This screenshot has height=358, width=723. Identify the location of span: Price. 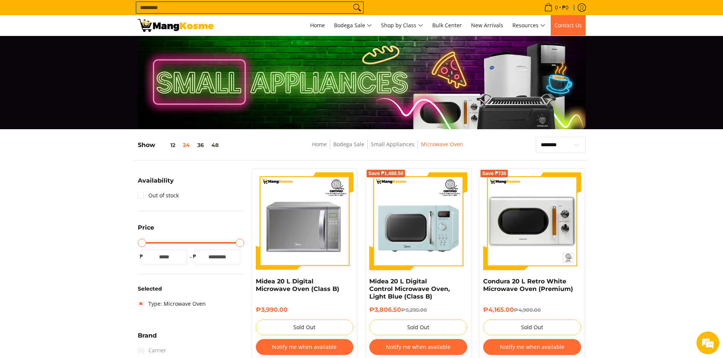
(146, 228).